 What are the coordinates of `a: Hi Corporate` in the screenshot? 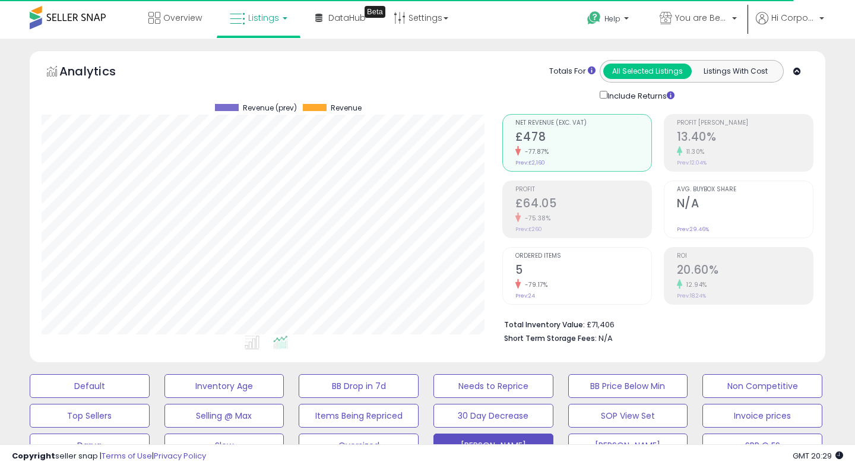 It's located at (790, 25).